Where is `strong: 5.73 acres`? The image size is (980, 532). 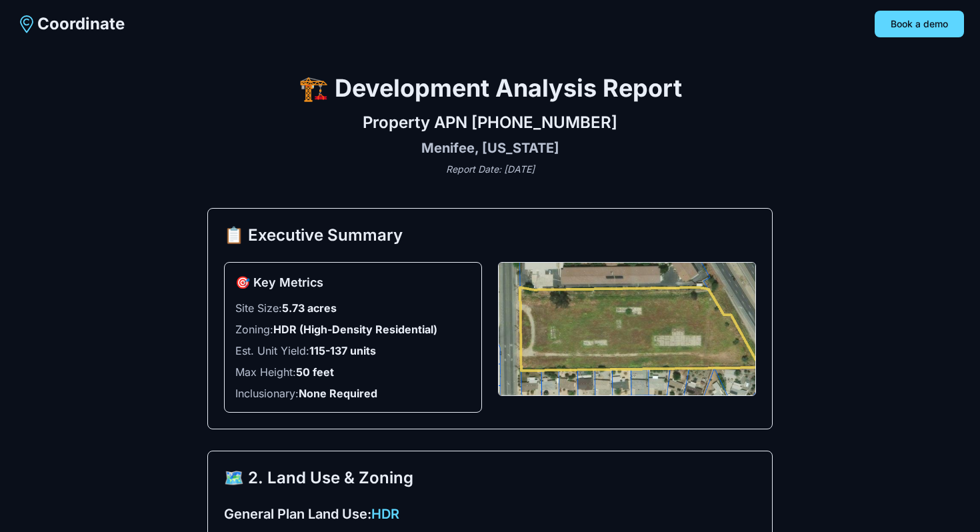
strong: 5.73 acres is located at coordinates (309, 308).